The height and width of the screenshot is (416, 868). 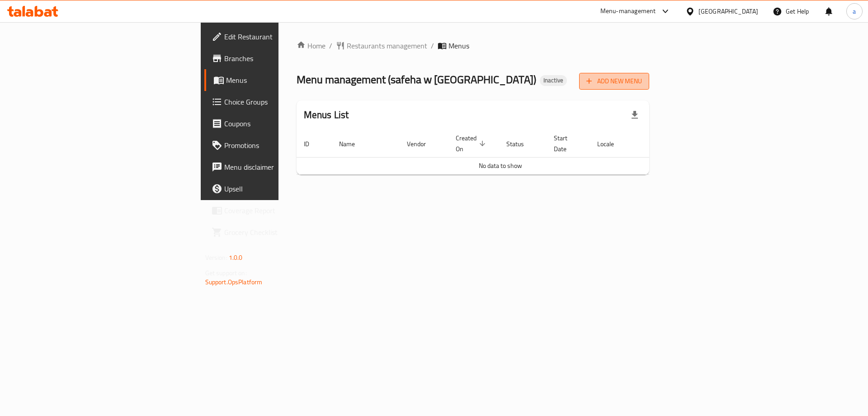 What do you see at coordinates (614, 81) in the screenshot?
I see `span: Add New Menu` at bounding box center [614, 81].